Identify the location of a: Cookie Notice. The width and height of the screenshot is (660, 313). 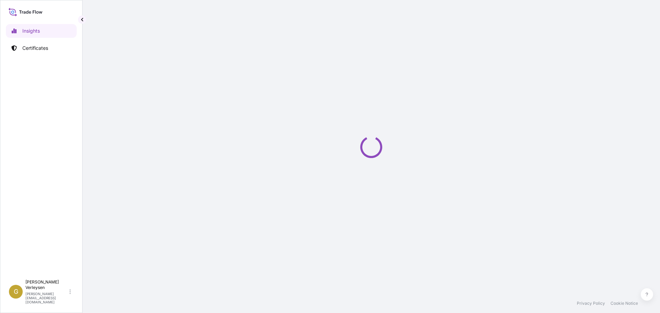
(624, 303).